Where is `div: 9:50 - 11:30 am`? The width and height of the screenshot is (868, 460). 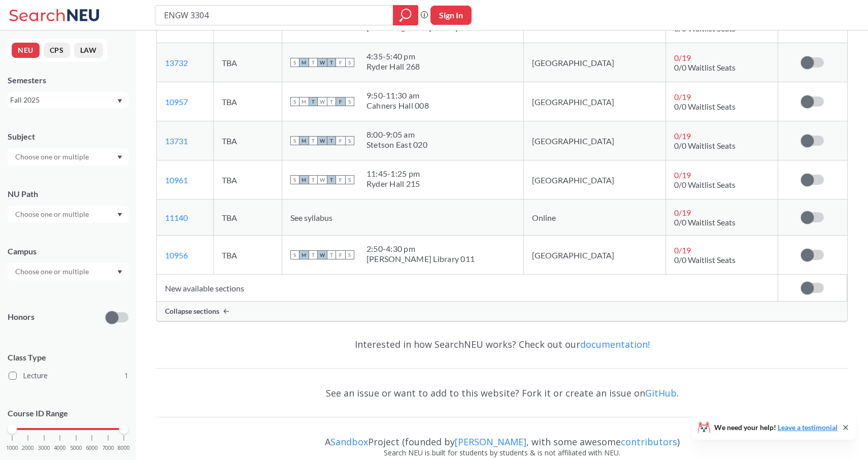
div: 9:50 - 11:30 am is located at coordinates (398, 95).